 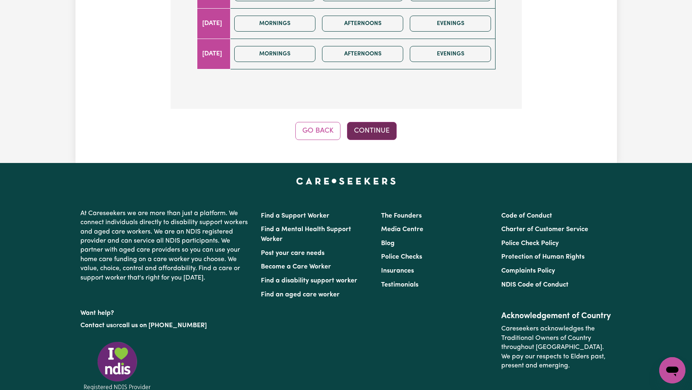 I want to click on a: Post your care needs, so click(x=293, y=253).